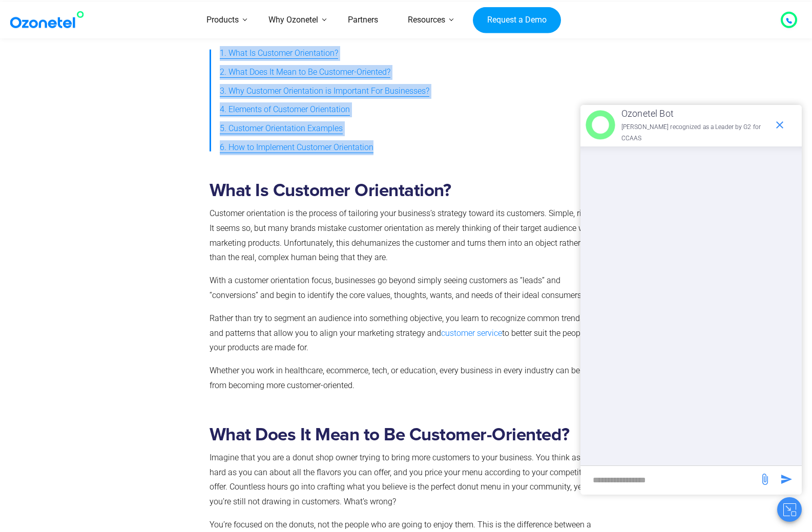  What do you see at coordinates (404, 378) in the screenshot?
I see `p: Whether you work in healthcare, ecommerce, tech, or education, every business in every industry c...` at bounding box center [404, 378].